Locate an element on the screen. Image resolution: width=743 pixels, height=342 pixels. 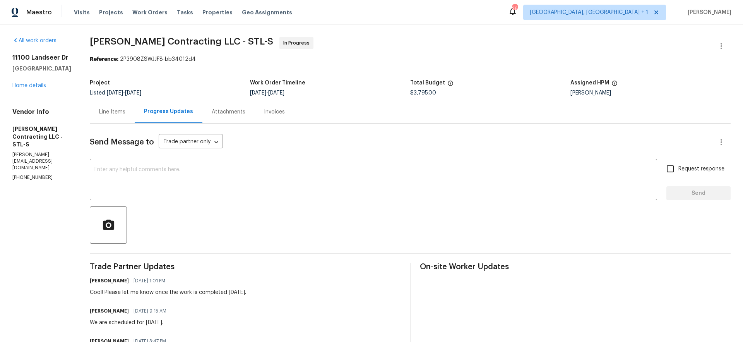
div: Progress Updates is located at coordinates (168, 111).